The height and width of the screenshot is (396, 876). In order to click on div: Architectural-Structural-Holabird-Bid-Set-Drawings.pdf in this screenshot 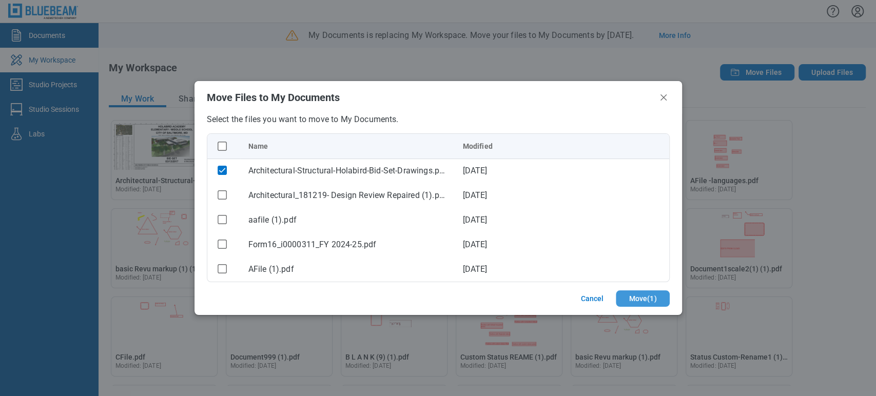, I will do `click(347, 171)`.